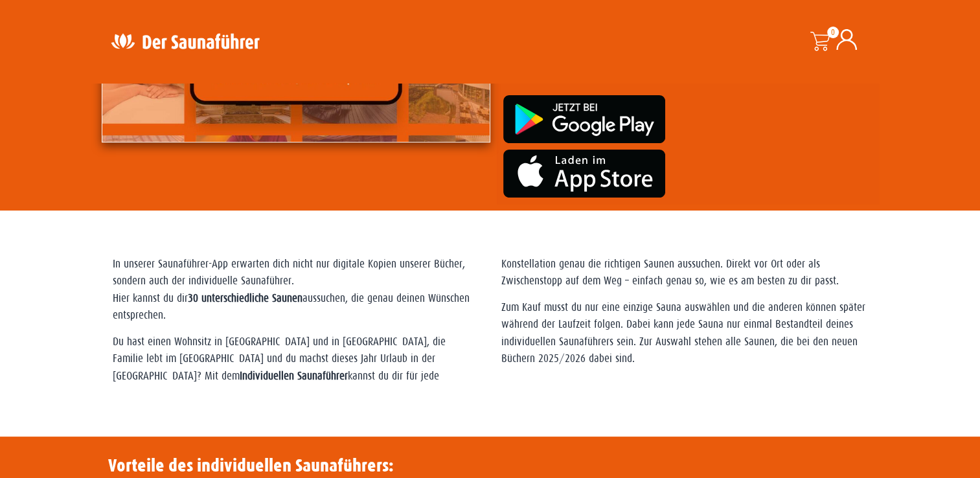  Describe the element at coordinates (294, 376) in the screenshot. I see `strong: Individuellen Saunaführer` at that location.